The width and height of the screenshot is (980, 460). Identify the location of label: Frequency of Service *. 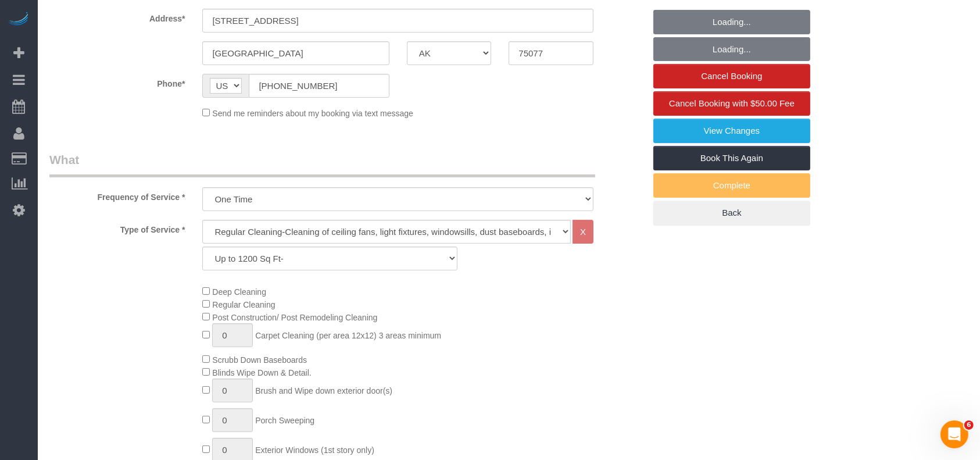
(117, 195).